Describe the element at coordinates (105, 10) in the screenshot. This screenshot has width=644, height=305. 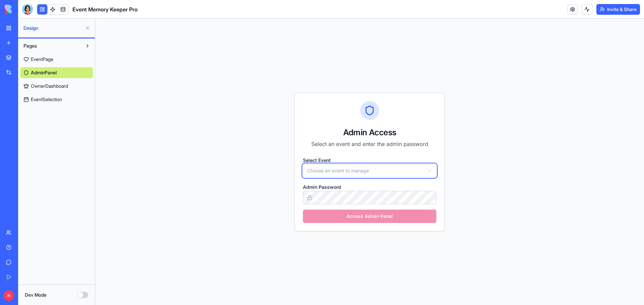
I see `span: Event Memory Keeper Pro` at that location.